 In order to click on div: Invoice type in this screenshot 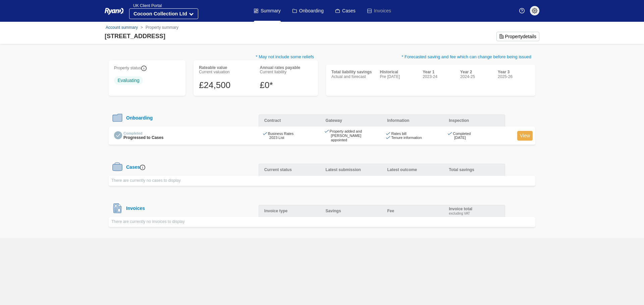, I will do `click(290, 211)`.